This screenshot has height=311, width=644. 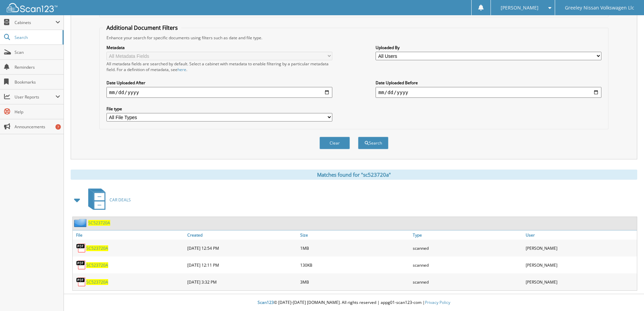 What do you see at coordinates (266, 302) in the screenshot?
I see `span: Scan123` at bounding box center [266, 302].